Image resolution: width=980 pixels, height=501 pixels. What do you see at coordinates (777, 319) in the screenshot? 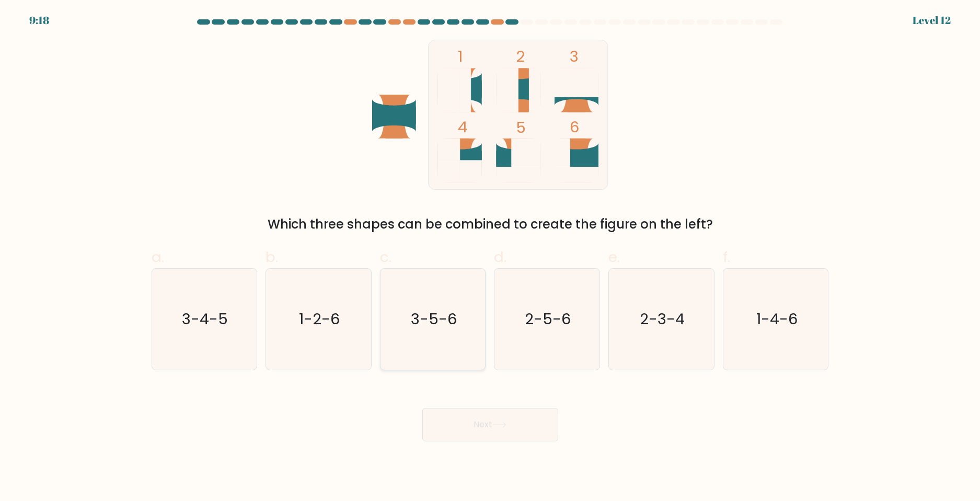
I see `text: 1-4-6` at bounding box center [777, 319].